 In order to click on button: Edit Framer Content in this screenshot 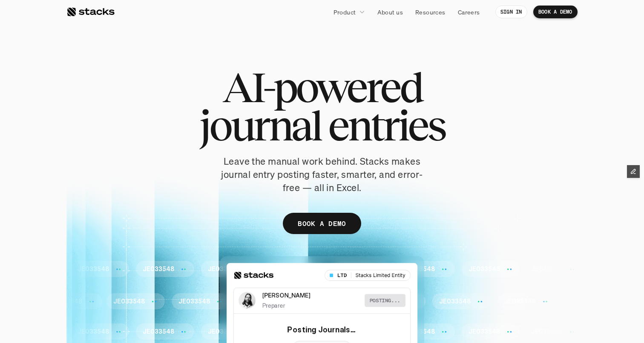, I will do `click(633, 172)`.